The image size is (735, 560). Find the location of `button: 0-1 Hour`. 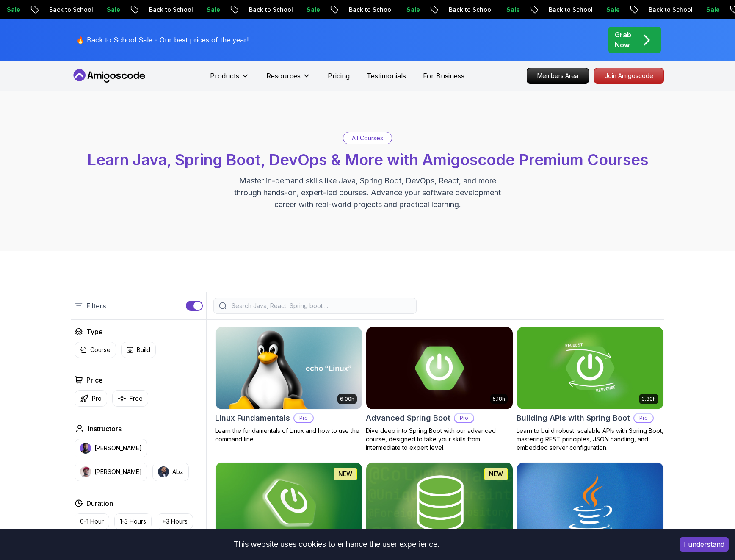

button: 0-1 Hour is located at coordinates (92, 521).